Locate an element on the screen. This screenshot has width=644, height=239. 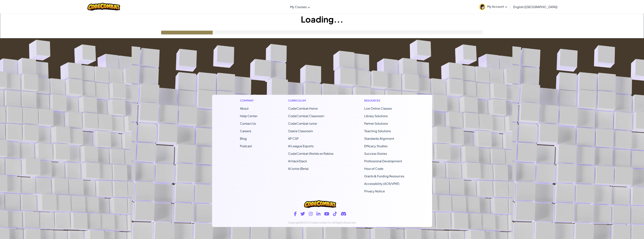
a: Hour of Code is located at coordinates (374, 169).